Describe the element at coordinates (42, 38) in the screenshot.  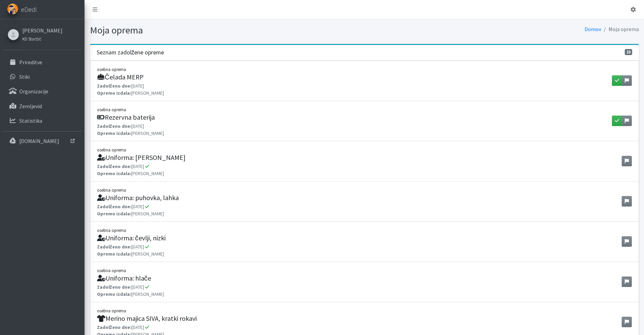
I see `a: KD Storžič` at that location.